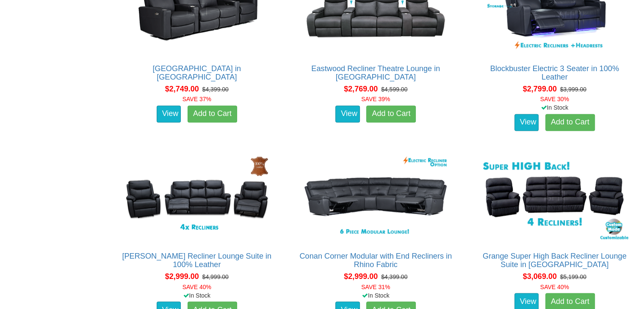 The width and height of the screenshot is (644, 309). I want to click on span: $3,069.00, so click(540, 276).